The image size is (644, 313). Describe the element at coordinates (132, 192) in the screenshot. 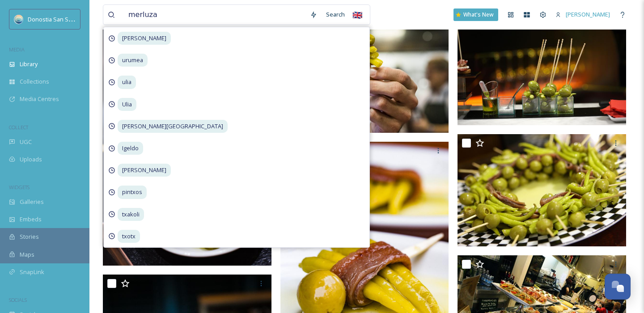

I see `span: pintxos` at that location.